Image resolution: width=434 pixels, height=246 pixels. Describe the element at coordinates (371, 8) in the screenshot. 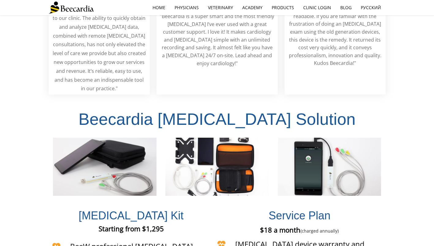

I see `a: Русский` at that location.